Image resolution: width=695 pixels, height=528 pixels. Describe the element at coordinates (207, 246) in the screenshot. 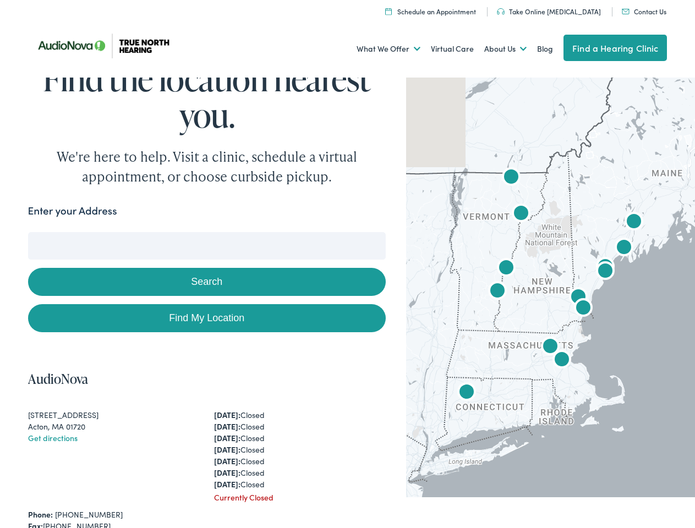

I see `input: Enter your address or zip code` at that location.